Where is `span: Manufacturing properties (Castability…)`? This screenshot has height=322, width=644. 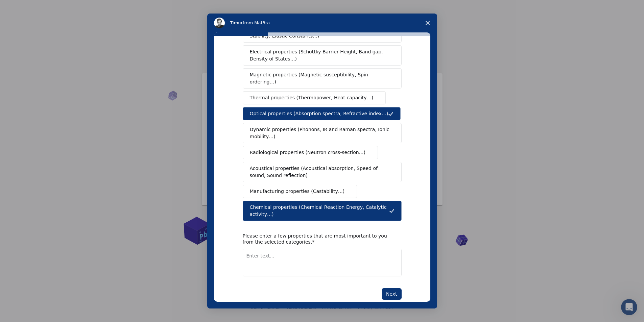
span: Manufacturing properties (Castability…) is located at coordinates (297, 191).